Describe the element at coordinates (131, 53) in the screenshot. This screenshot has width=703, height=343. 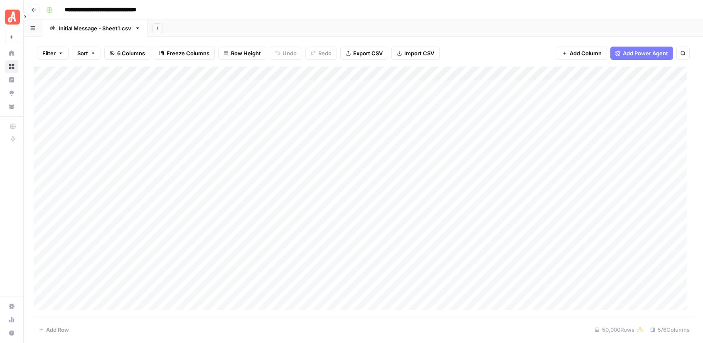
I see `span: 6 Columns` at that location.